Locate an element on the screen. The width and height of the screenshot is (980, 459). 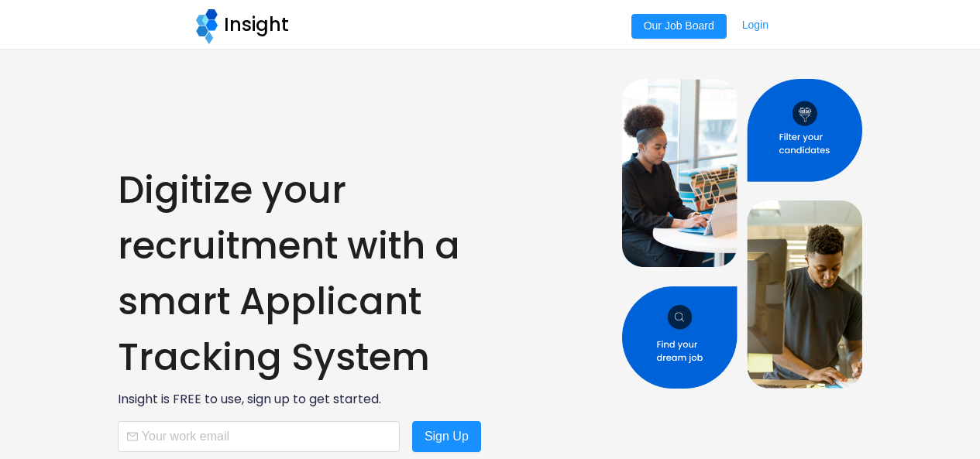
img: hi.8c5c6370.svg is located at coordinates (207, 26).